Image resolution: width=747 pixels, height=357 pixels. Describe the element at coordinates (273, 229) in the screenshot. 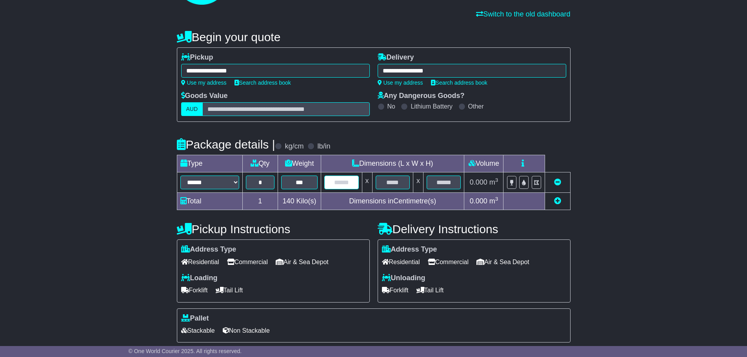

I see `h4: Pickup Instructions` at that location.